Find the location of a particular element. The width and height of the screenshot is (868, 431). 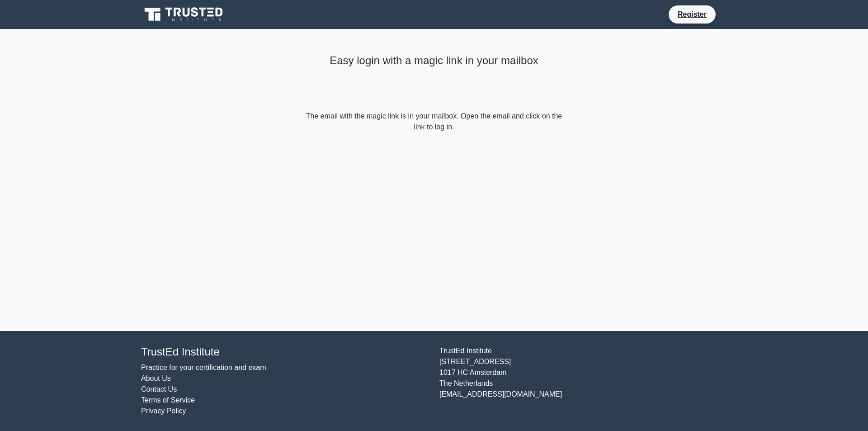

h4: Easy login with a magic link in your mailbox is located at coordinates (434, 61).